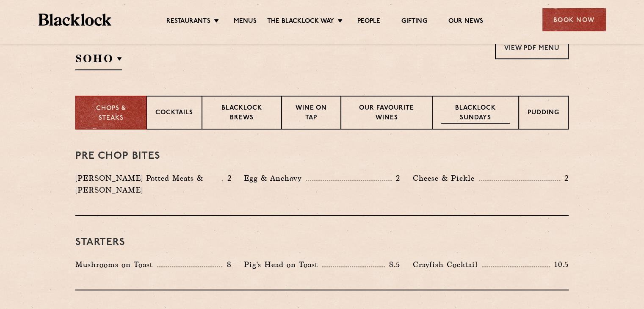  I want to click on p: Blacklock Brews, so click(241, 113).